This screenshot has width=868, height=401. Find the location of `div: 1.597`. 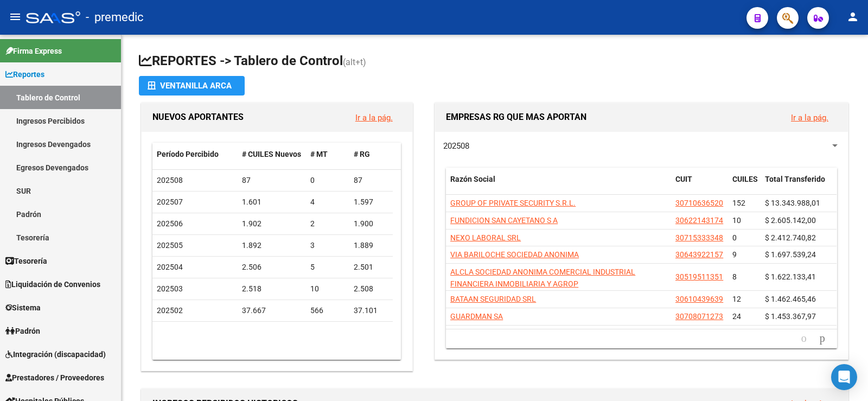

div: 1.597 is located at coordinates (371, 202).